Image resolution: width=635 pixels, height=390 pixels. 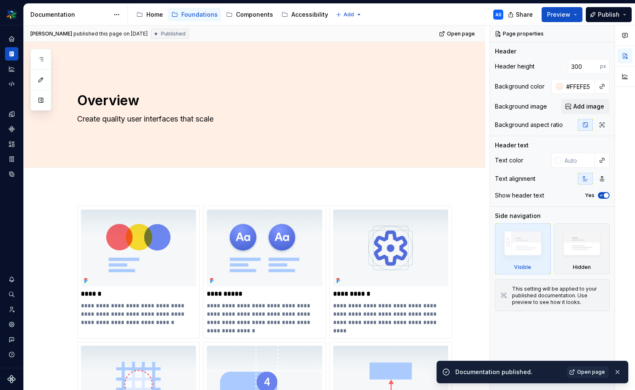 I want to click on button: Add, so click(x=349, y=15).